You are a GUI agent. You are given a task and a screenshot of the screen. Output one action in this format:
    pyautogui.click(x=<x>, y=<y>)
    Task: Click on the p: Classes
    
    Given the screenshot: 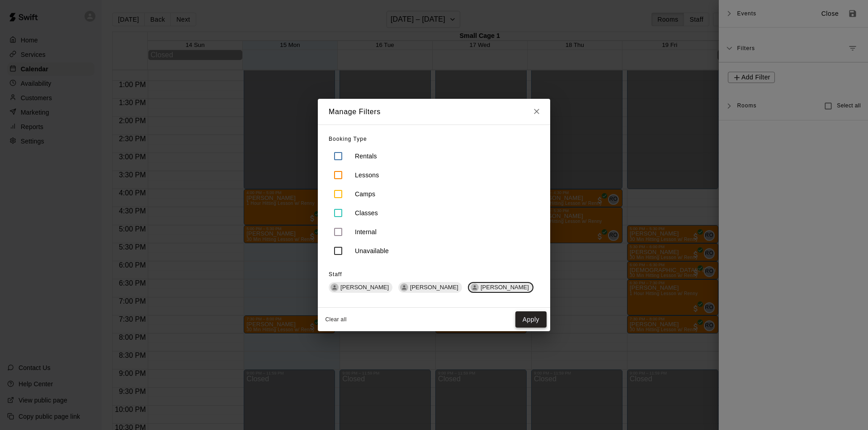 What is the action you would take?
    pyautogui.click(x=366, y=213)
    